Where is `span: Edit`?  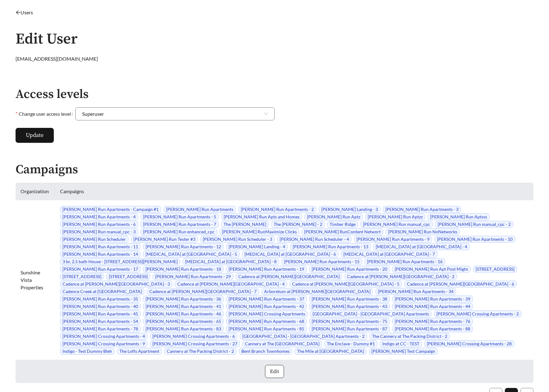 span: Edit is located at coordinates (274, 371).